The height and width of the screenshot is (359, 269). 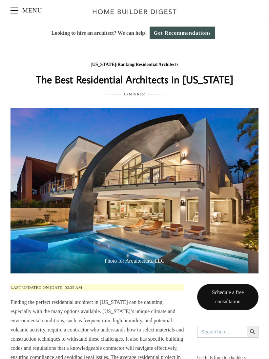 What do you see at coordinates (157, 64) in the screenshot?
I see `a: Residential Architects` at bounding box center [157, 64].